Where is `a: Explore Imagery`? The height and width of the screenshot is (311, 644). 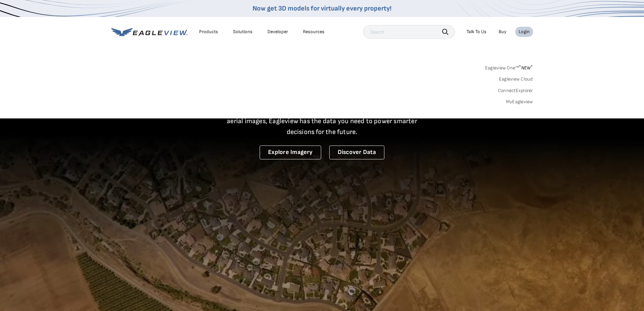 a: Explore Imagery is located at coordinates (290, 152).